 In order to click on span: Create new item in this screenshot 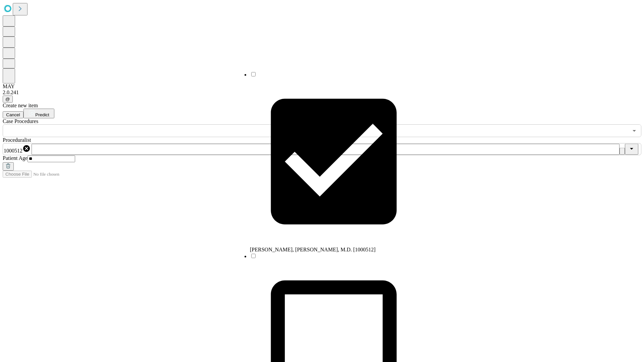, I will do `click(20, 105)`.